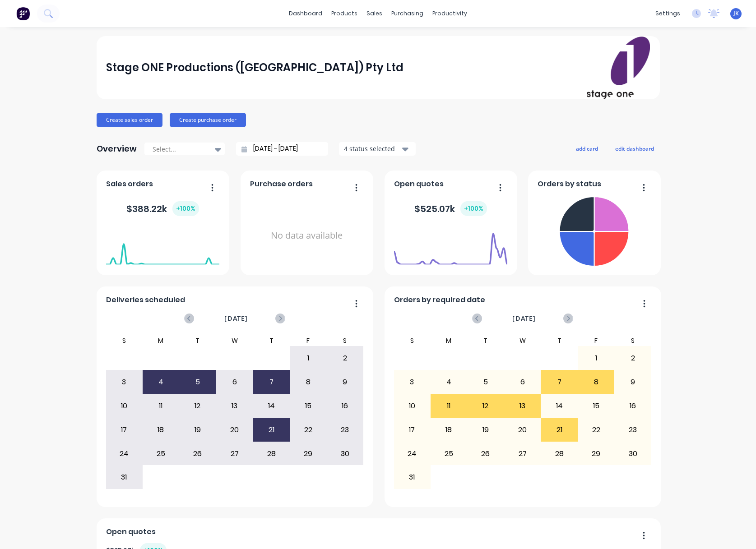 The width and height of the screenshot is (756, 549). Describe the element at coordinates (306, 236) in the screenshot. I see `div: No data available` at that location.